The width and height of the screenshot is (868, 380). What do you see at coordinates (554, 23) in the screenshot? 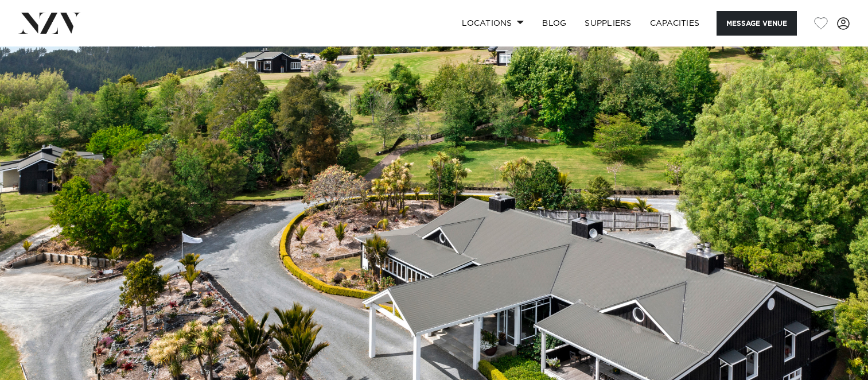
I see `a: BLOG` at bounding box center [554, 23].